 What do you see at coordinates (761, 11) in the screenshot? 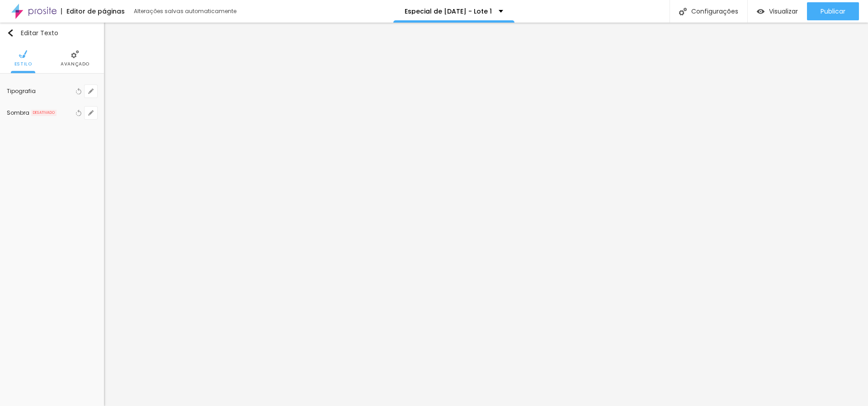
I see `img: view-1.svg` at bounding box center [761, 11].